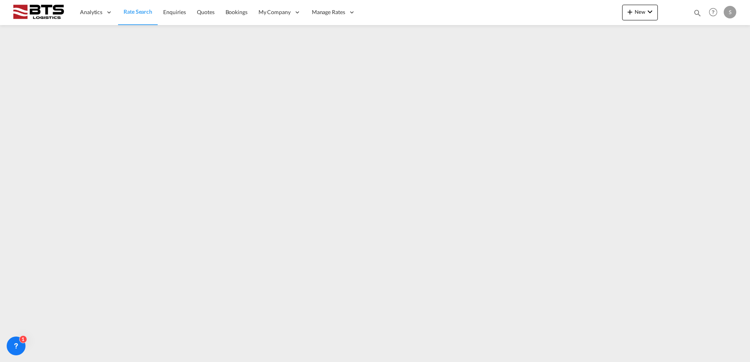 The width and height of the screenshot is (750, 362). I want to click on span: Rate Search, so click(138, 11).